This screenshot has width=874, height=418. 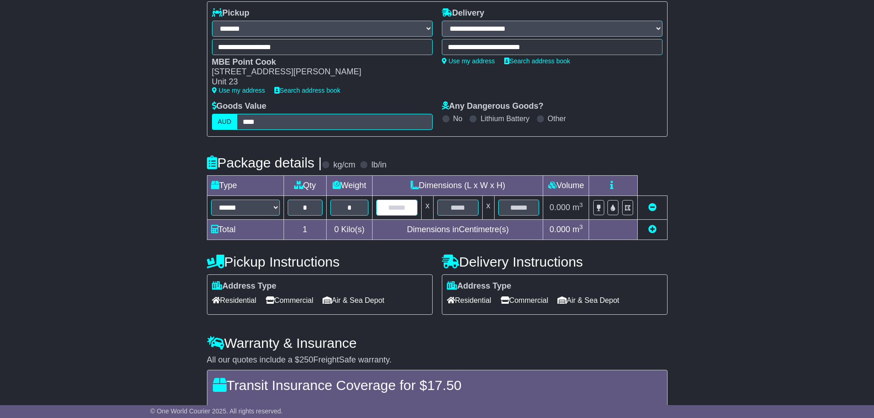 What do you see at coordinates (305, 229) in the screenshot?
I see `td: 1` at bounding box center [305, 229].